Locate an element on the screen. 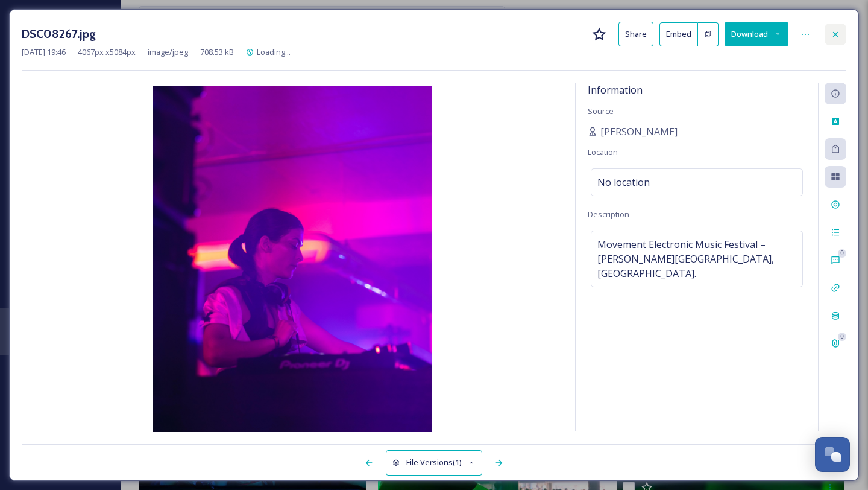 This screenshot has height=490, width=868. span: Location is located at coordinates (602, 152).